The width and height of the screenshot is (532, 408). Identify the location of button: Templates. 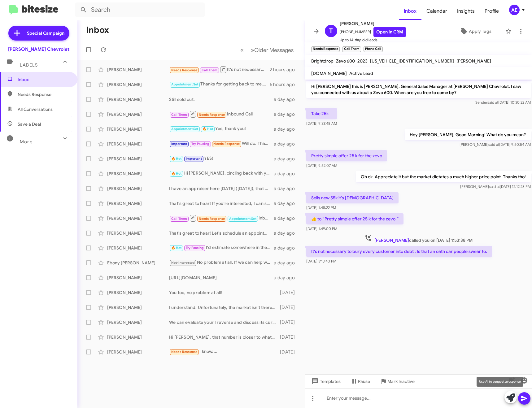
(326, 381).